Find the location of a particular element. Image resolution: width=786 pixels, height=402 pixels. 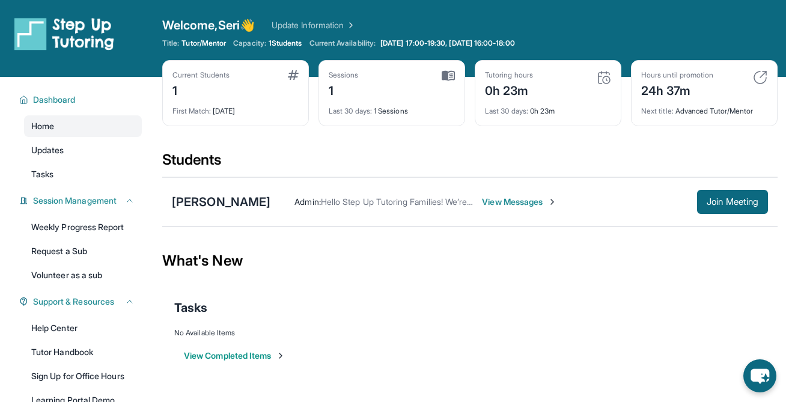

div: What's New is located at coordinates (470, 261).